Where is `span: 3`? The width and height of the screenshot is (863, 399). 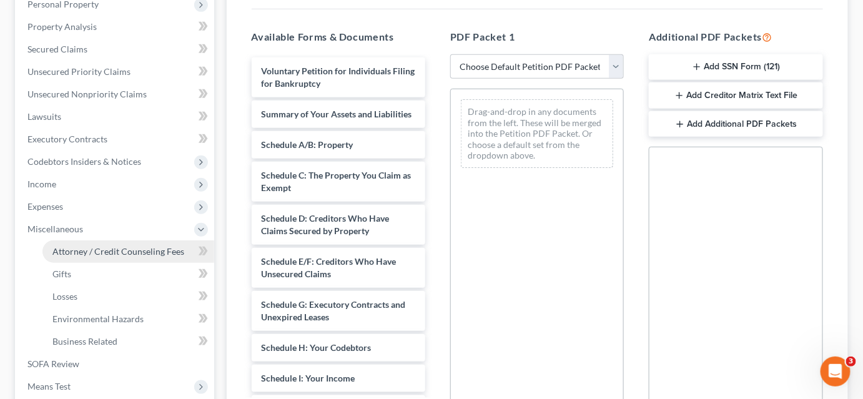 span: 3 is located at coordinates (852, 362).